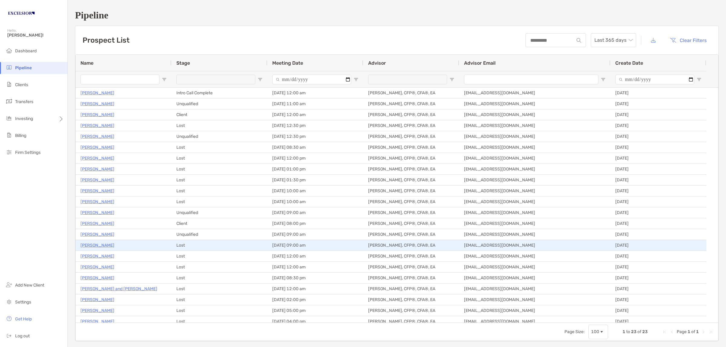 The width and height of the screenshot is (726, 347). I want to click on span: Get Help, so click(23, 319).